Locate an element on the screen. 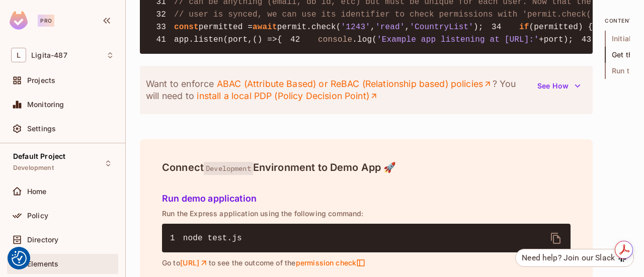 The height and width of the screenshot is (277, 644). span: await is located at coordinates (265, 27).